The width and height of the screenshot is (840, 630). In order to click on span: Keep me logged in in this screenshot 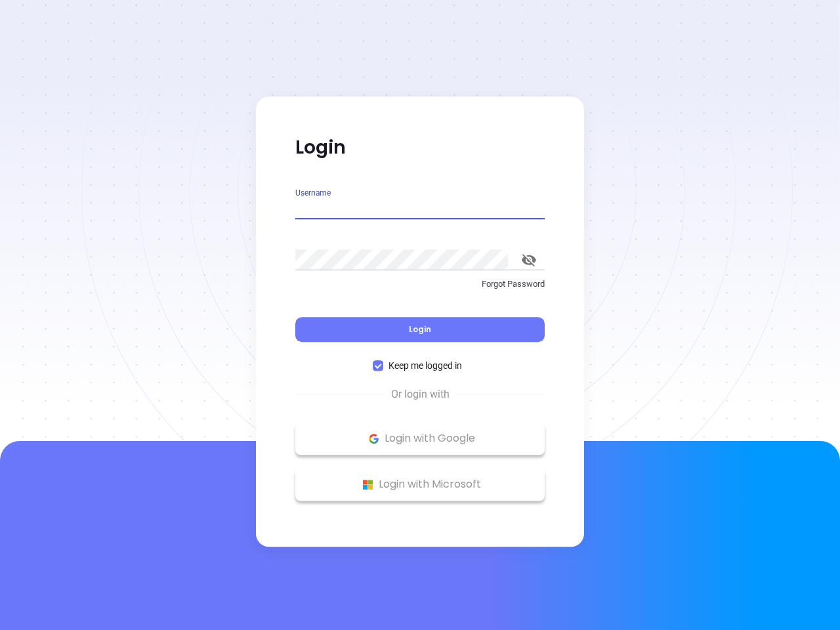, I will do `click(425, 365)`.